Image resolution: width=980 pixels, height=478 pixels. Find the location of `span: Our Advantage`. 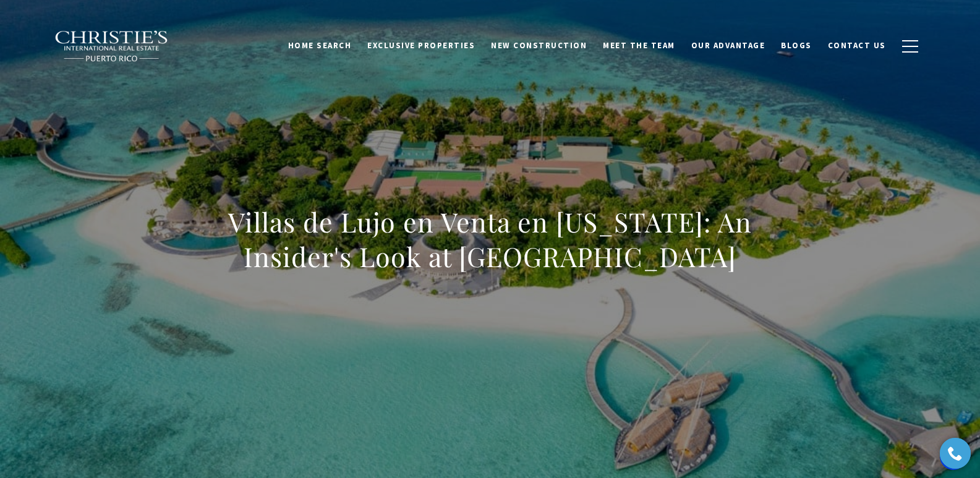

span: Our Advantage is located at coordinates (728, 45).